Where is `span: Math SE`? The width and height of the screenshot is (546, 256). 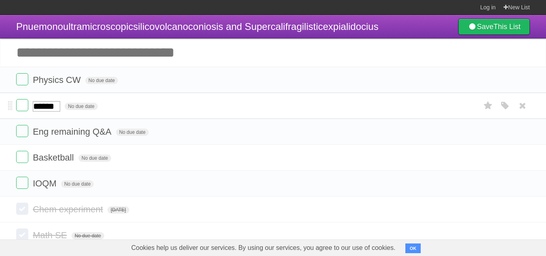
span: Math SE is located at coordinates (51, 235).